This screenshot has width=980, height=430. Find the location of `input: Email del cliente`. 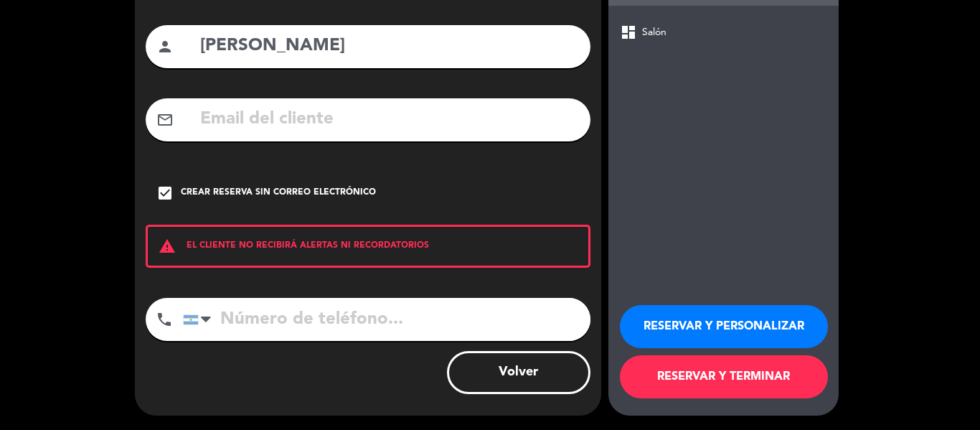

input: Email del cliente is located at coordinates (388, 119).